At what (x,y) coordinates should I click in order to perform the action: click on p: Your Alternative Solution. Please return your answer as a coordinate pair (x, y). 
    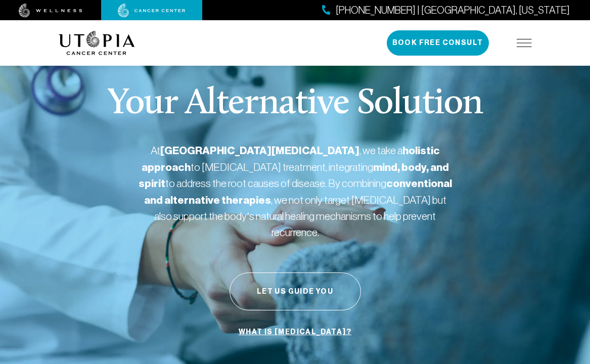
    Looking at the image, I should click on (295, 104).